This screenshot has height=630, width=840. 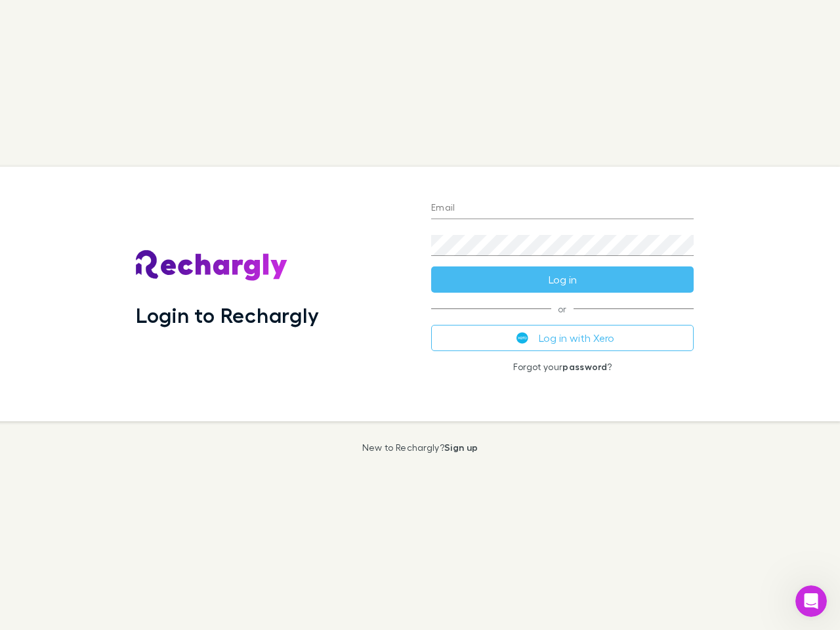 I want to click on h1: Login to Rechargly, so click(x=227, y=315).